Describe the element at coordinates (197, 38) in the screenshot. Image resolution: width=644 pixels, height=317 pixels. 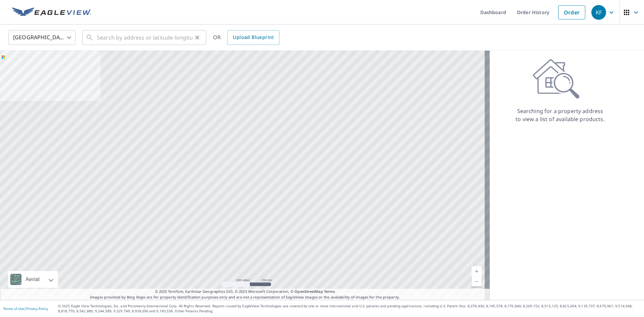
I see `button: Clear` at that location.